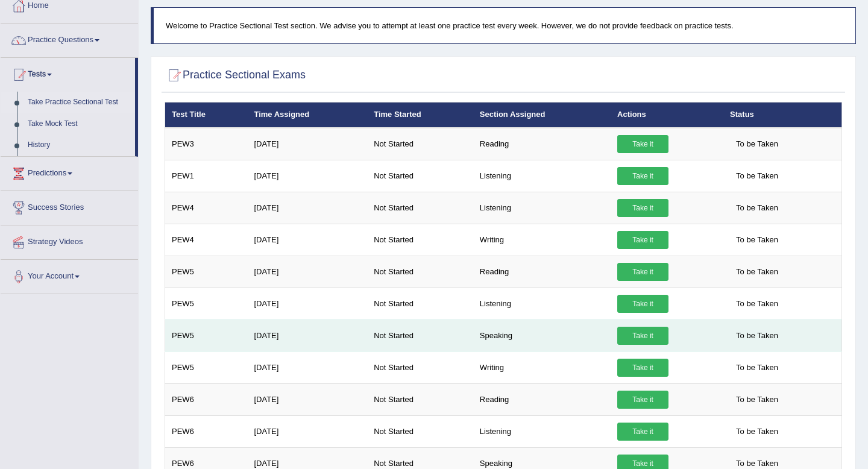 The width and height of the screenshot is (868, 469). Describe the element at coordinates (542, 335) in the screenshot. I see `td: Speaking` at that location.